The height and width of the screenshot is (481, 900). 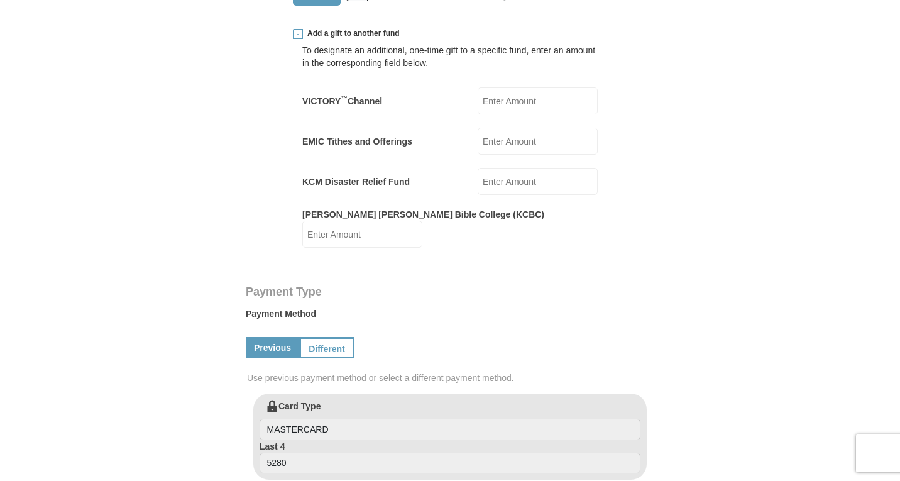 What do you see at coordinates (450, 463) in the screenshot?
I see `input: Last 4` at bounding box center [450, 463].